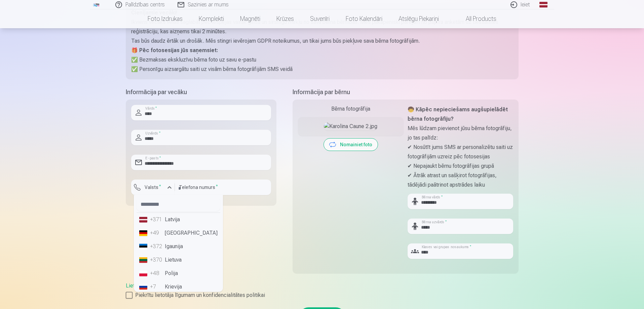 Image resolution: width=644 pixels, height=309 pixels. Describe the element at coordinates (96, 5) in the screenshot. I see `img: /fa1` at that location.